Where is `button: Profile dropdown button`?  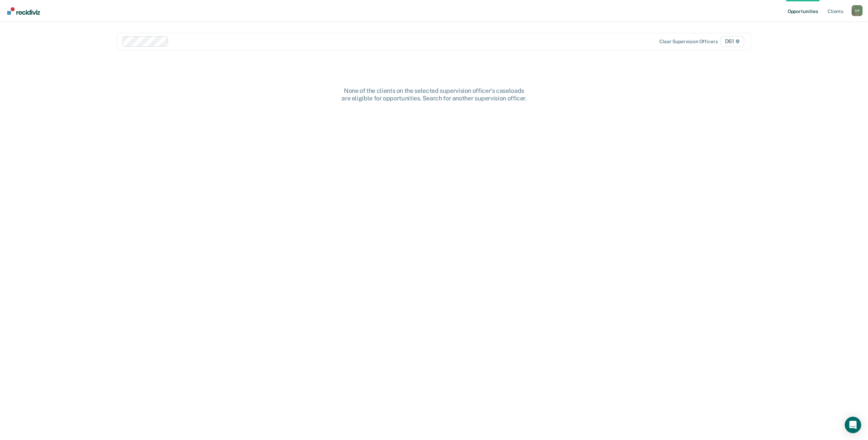
button: Profile dropdown button is located at coordinates (857, 10).